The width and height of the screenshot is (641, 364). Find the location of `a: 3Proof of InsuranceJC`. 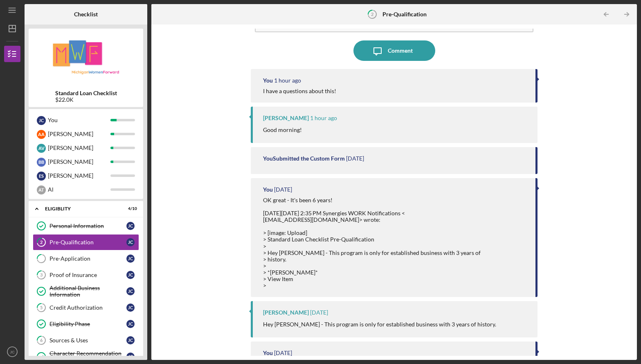

a: 3Proof of InsuranceJC is located at coordinates (86, 275).